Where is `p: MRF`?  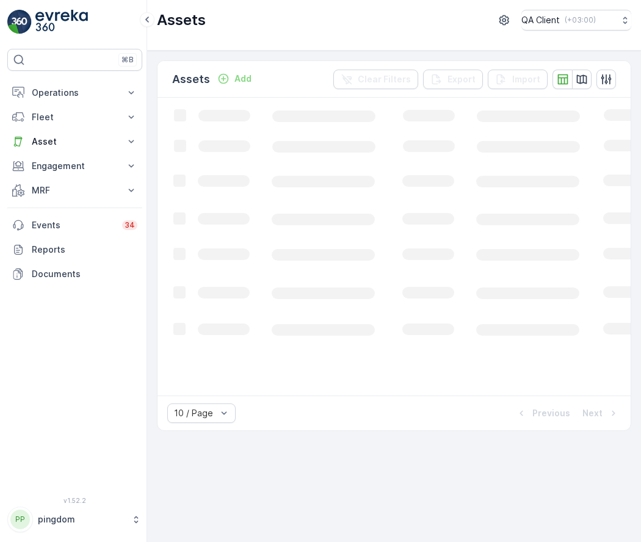 p: MRF is located at coordinates (74, 190).